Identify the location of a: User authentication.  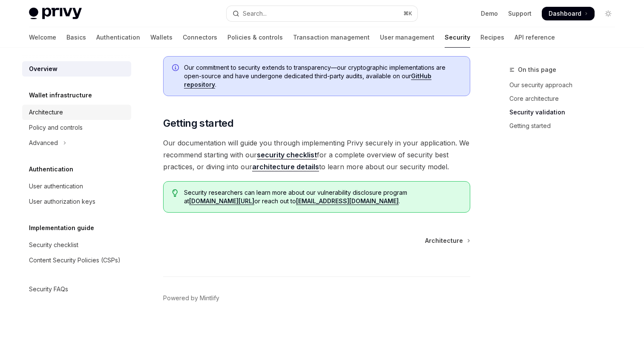
(77, 187).